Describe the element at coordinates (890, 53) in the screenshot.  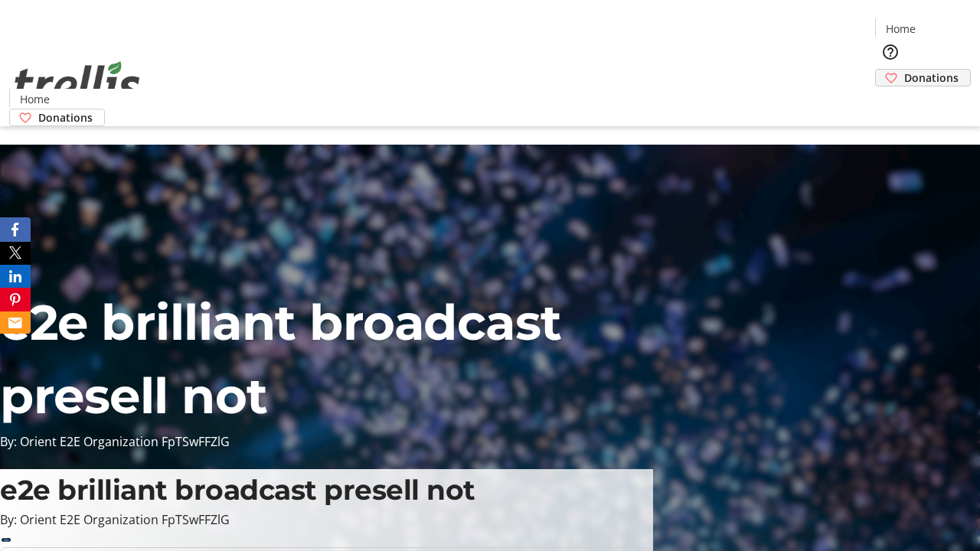
I see `button: Help` at that location.